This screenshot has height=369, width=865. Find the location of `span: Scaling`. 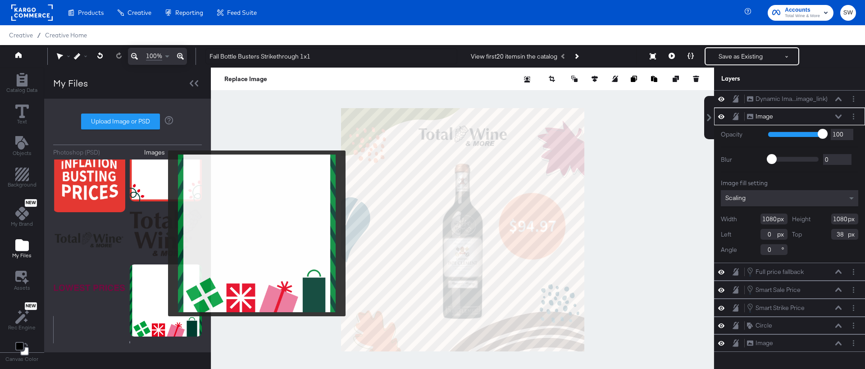

span: Scaling is located at coordinates (736, 198).